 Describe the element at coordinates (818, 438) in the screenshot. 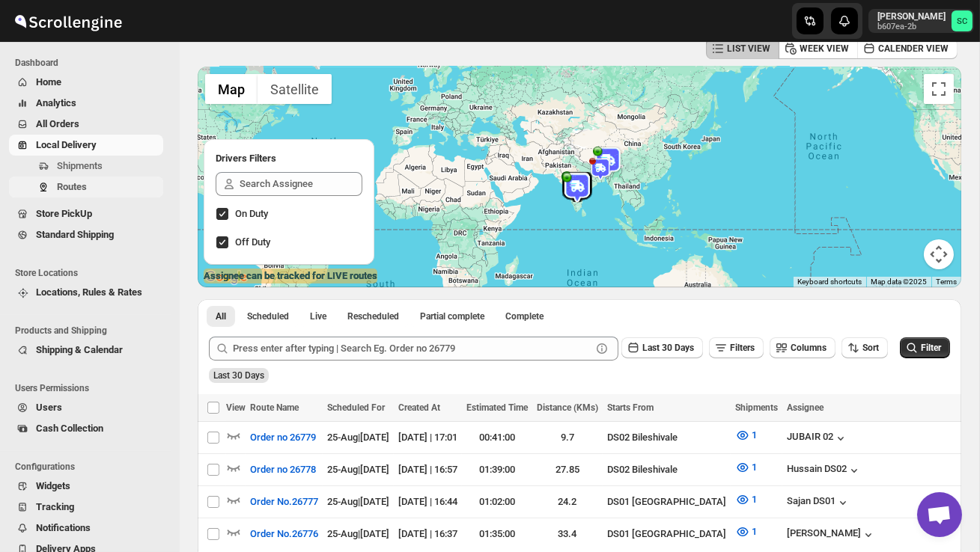

I see `div: JUBAIR 02` at that location.